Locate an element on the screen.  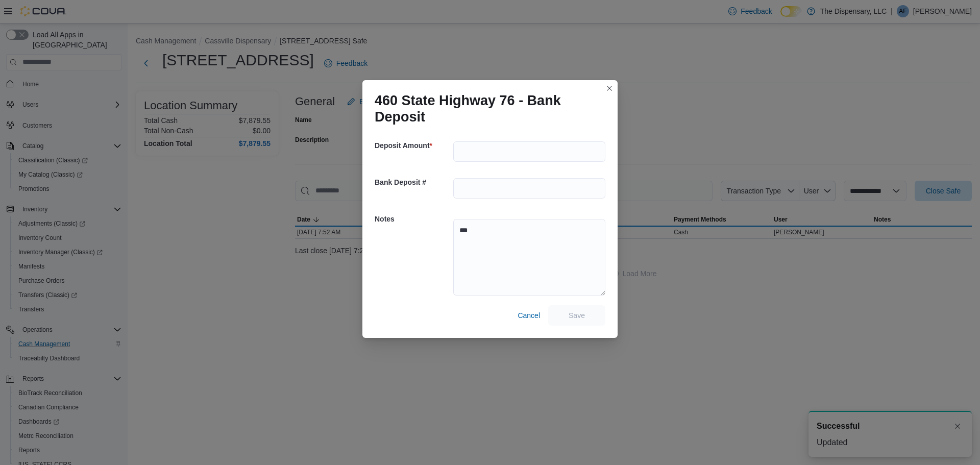
h5: Notes is located at coordinates (413, 219).